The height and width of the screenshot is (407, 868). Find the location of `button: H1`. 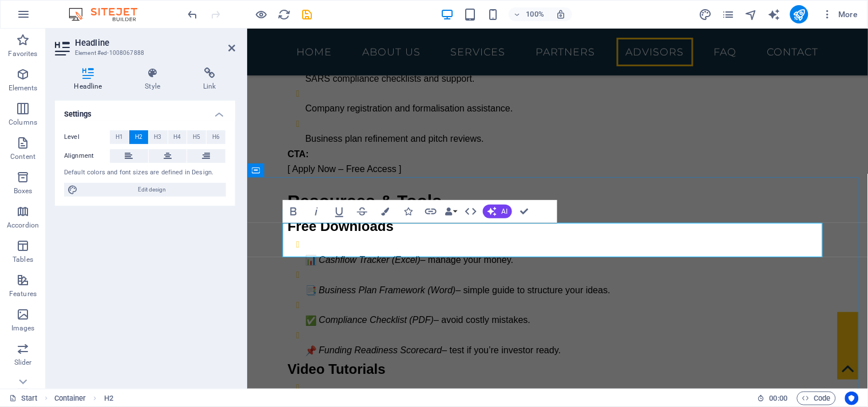

button: H1 is located at coordinates (119, 137).